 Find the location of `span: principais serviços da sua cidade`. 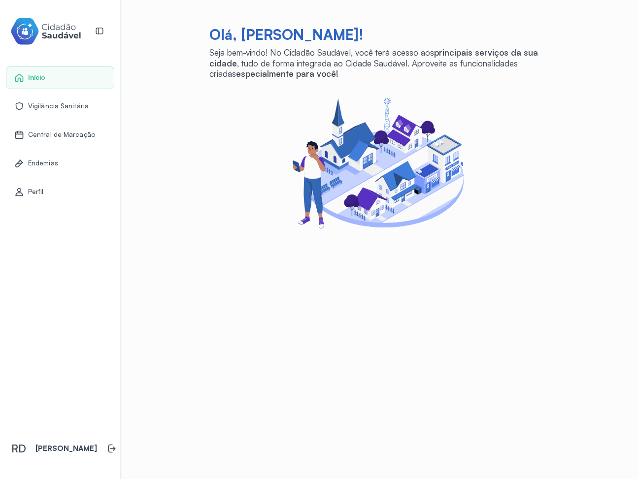

span: principais serviços da sua cidade is located at coordinates (373, 58).